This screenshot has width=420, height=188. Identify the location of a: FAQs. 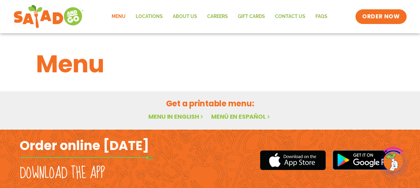
(321, 17).